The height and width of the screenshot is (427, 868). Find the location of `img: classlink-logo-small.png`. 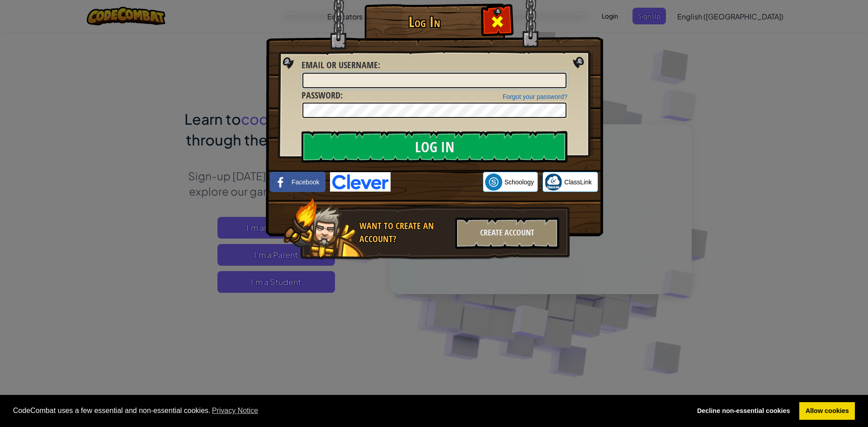

img: classlink-logo-small.png is located at coordinates (553, 182).